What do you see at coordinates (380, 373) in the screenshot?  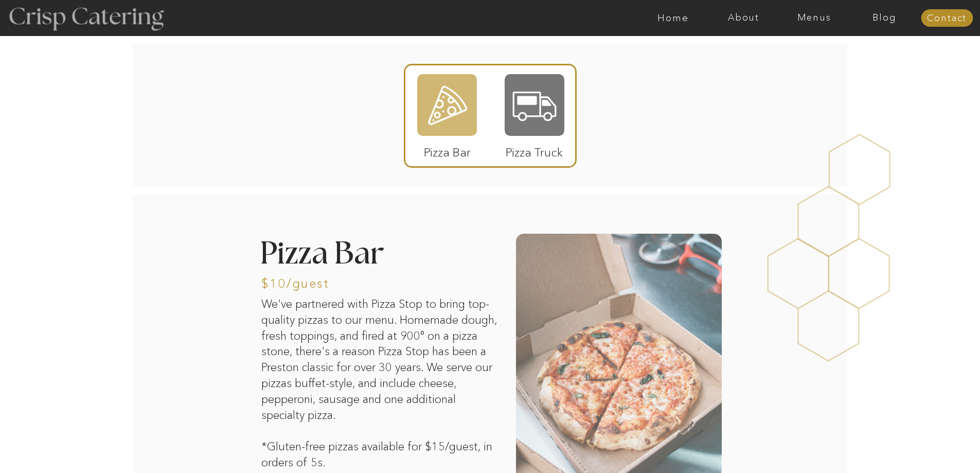 I see `p: We've partnered with Pizza Stop to bring top-quality pizzas to our menu. Homemade dough, fresh to...` at bounding box center [380, 373].